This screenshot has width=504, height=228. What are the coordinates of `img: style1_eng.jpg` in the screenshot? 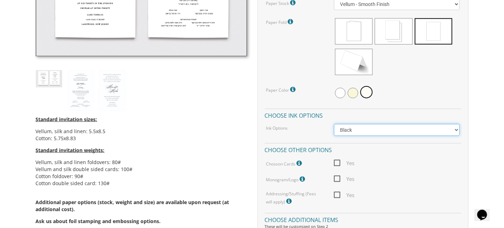 It's located at (112, 91).